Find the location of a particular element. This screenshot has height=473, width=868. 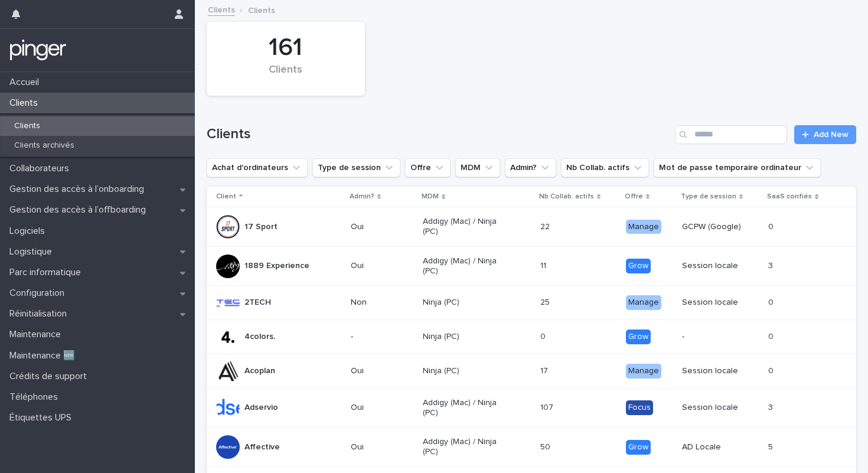

div: Clients is located at coordinates (286, 76).